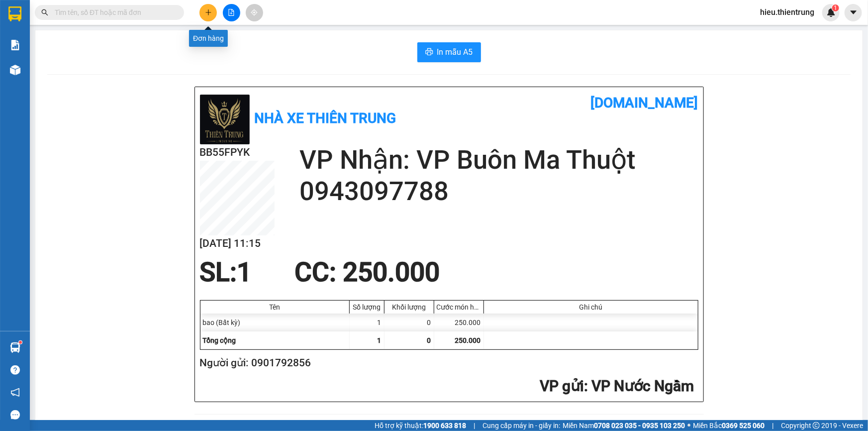 The image size is (868, 431). I want to click on span: 0, so click(429, 340).